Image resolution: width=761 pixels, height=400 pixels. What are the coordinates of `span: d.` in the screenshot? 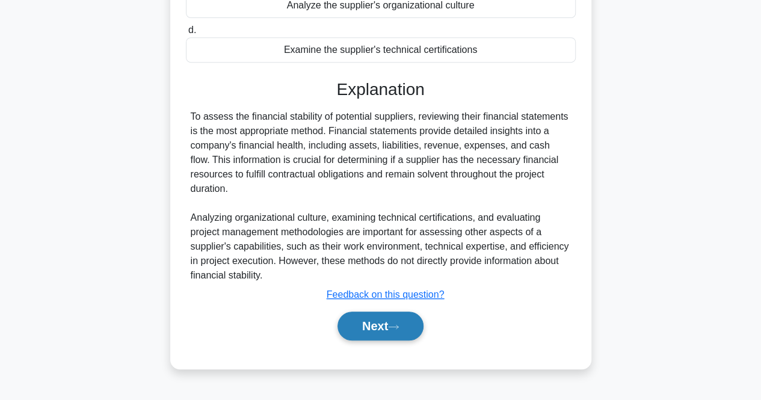 It's located at (192, 29).